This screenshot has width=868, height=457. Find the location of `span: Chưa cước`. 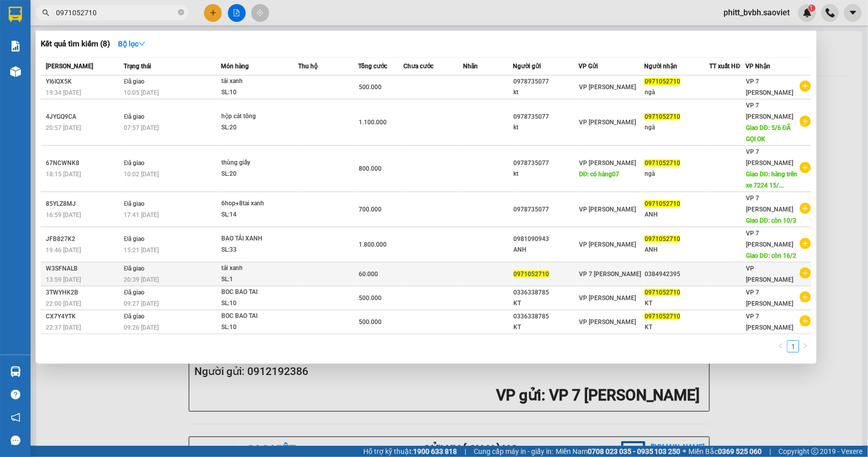

span: Chưa cước is located at coordinates (418, 66).